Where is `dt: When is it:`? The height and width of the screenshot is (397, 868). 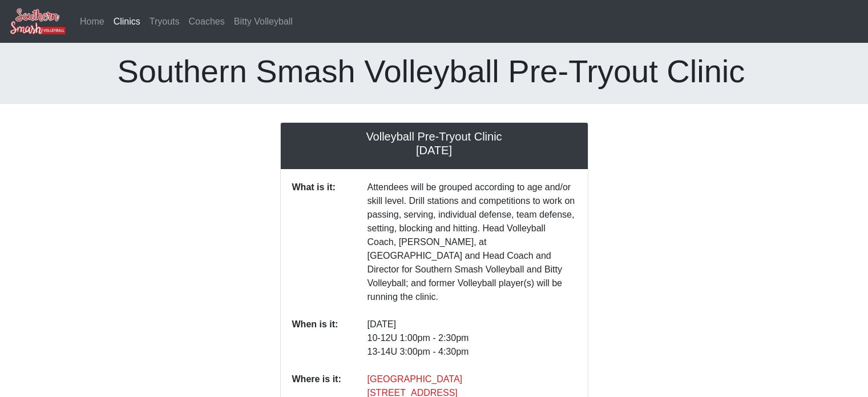
dt: When is it: is located at coordinates (321, 345).